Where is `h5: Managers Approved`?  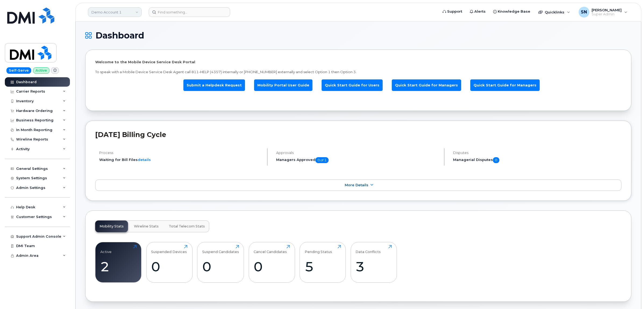 h5: Managers Approved is located at coordinates (358, 160).